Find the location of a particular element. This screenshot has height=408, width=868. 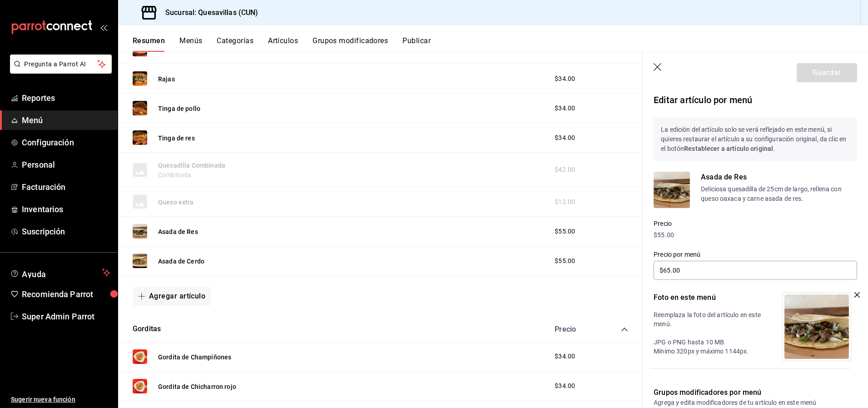

div: navigation tabs is located at coordinates (500, 44).